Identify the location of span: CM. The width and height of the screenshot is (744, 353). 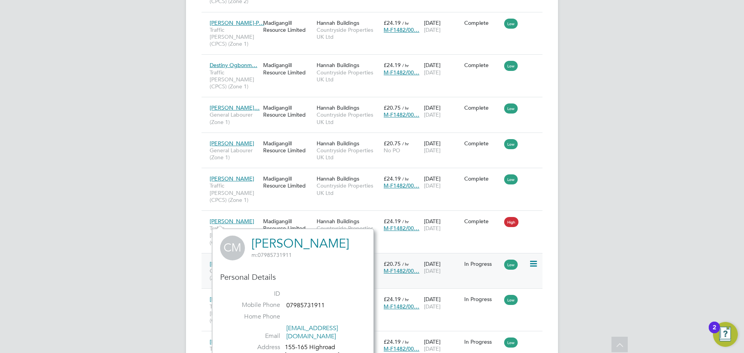
(232, 248).